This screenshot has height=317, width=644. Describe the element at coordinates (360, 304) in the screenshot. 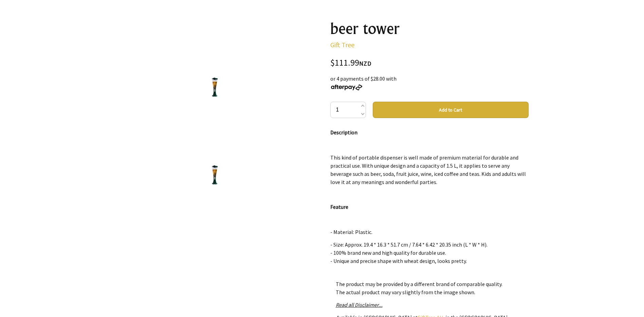

I see `em: Read all Disclaimer...` at that location.